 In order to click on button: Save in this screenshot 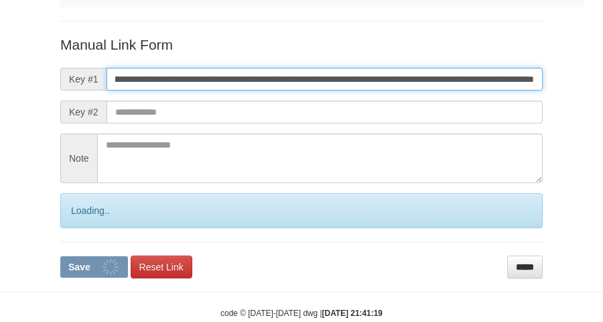, I will do `click(94, 267)`.